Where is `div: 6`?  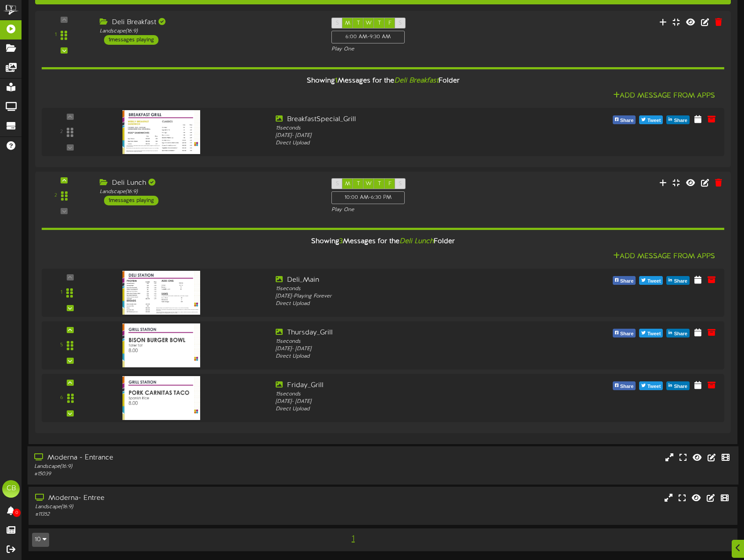 div: 6 is located at coordinates (61, 397).